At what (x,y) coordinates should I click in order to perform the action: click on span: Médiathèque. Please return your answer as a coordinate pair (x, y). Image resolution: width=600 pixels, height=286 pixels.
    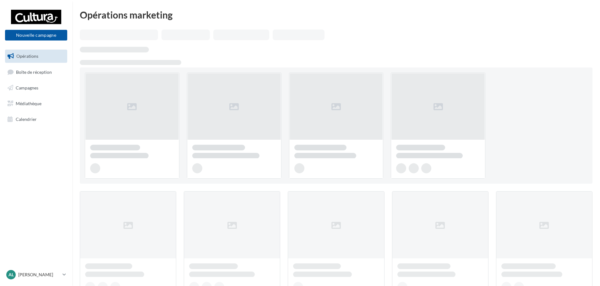
    Looking at the image, I should click on (29, 103).